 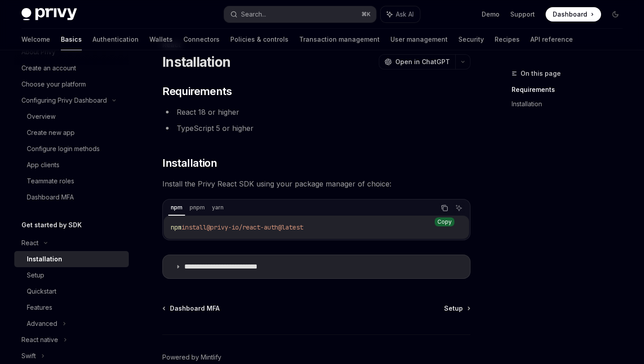 What do you see at coordinates (197, 91) in the screenshot?
I see `span: Requirements` at bounding box center [197, 91].